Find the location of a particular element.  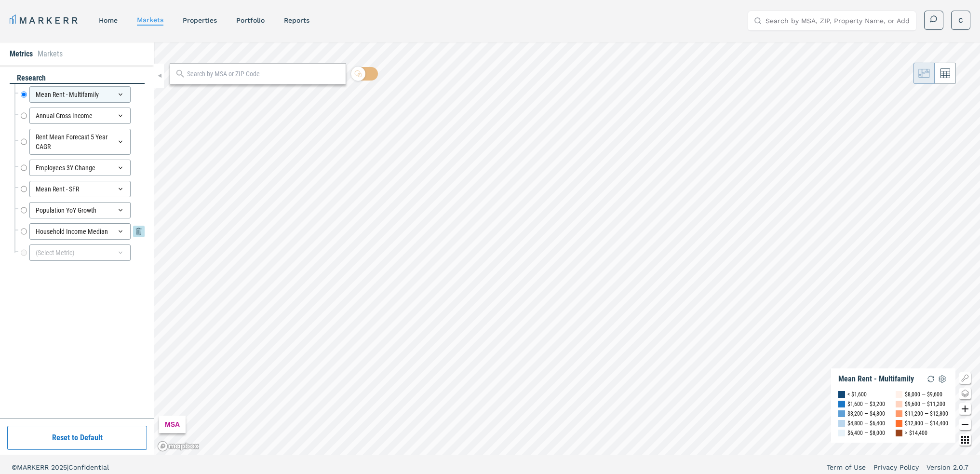

div: $8,000 — $9,600 is located at coordinates (924, 395).